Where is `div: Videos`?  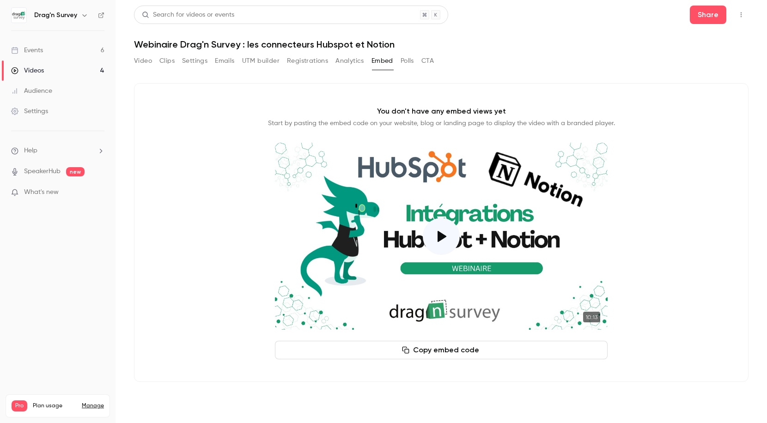 div: Videos is located at coordinates (27, 71).